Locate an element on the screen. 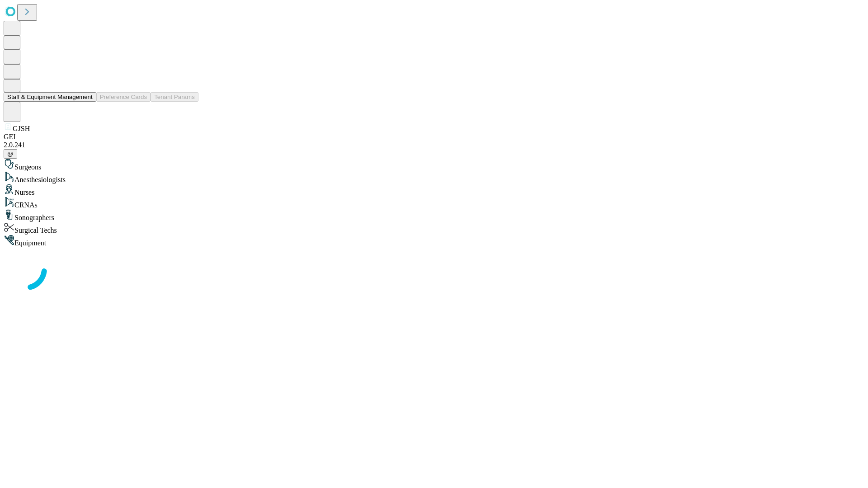 The width and height of the screenshot is (868, 488). div: Nurses is located at coordinates (434, 190).